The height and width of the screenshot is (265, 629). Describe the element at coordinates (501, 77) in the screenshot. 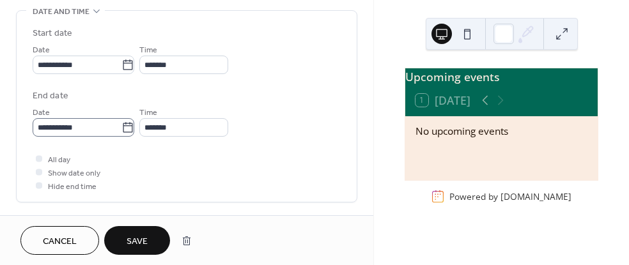

I see `div: Upcoming events` at that location.